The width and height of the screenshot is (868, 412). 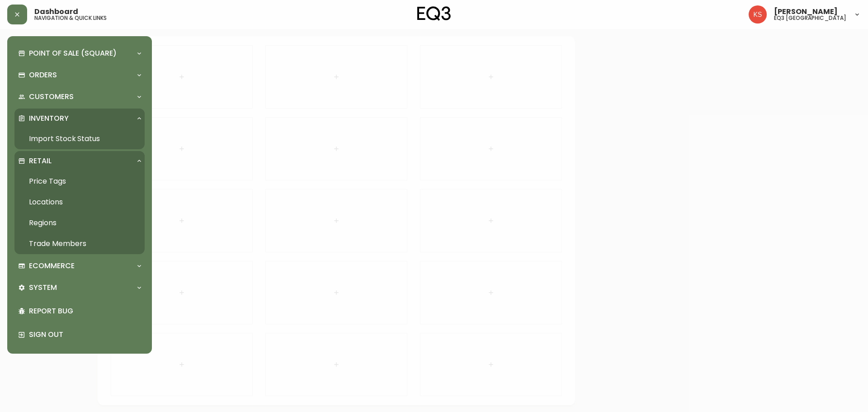 I want to click on div: Customers, so click(x=79, y=97).